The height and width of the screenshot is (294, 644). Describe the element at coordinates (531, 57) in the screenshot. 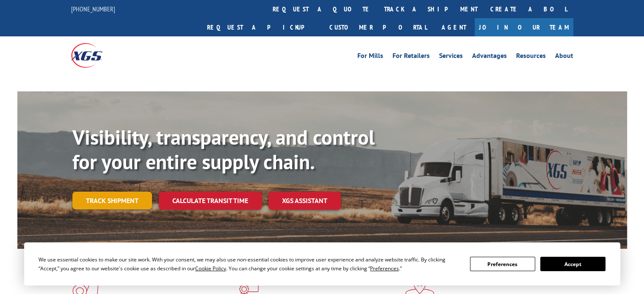

I see `a: Resources` at that location.